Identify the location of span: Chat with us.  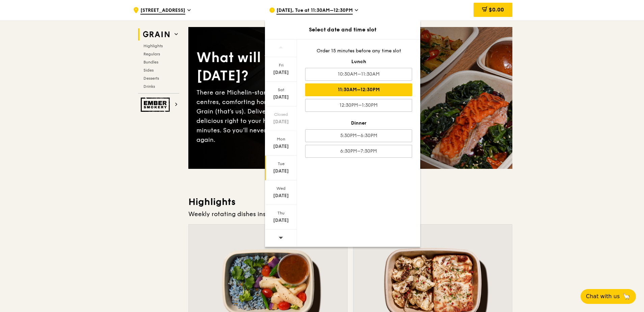
(603, 296).